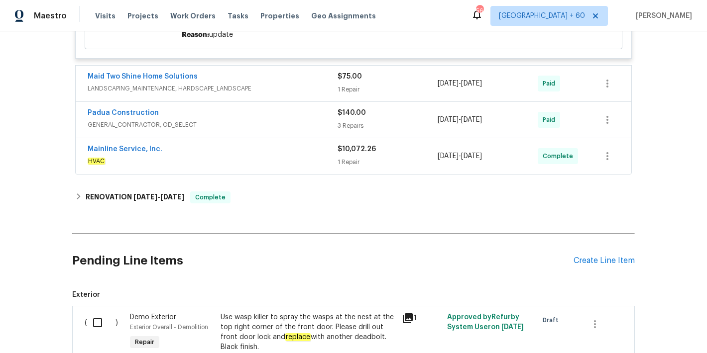 This screenshot has height=353, width=707. Describe the element at coordinates (221, 35) in the screenshot. I see `span: update` at that location.